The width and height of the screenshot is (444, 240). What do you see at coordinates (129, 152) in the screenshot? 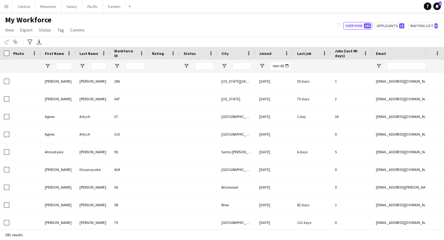
I see `div: 95` at bounding box center [129, 152].